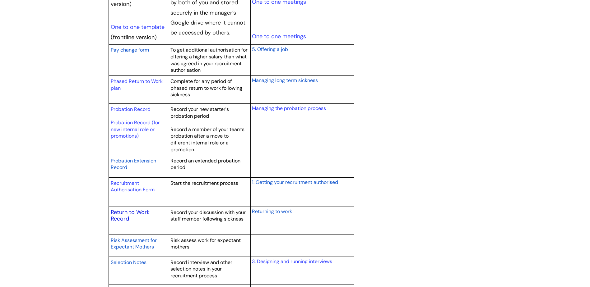 This screenshot has height=287, width=590. I want to click on a: Risk Assessment for Expectant Mothers, so click(134, 244).